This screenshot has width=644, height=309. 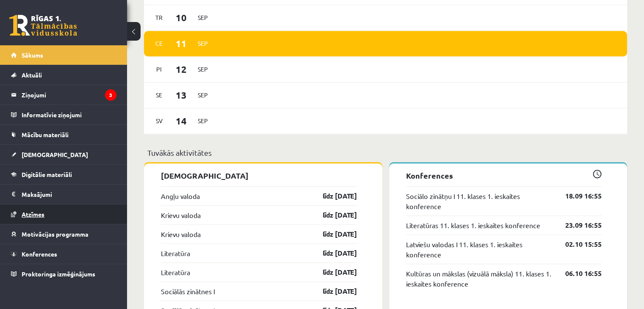 What do you see at coordinates (159, 95) in the screenshot?
I see `span: Se` at bounding box center [159, 95].